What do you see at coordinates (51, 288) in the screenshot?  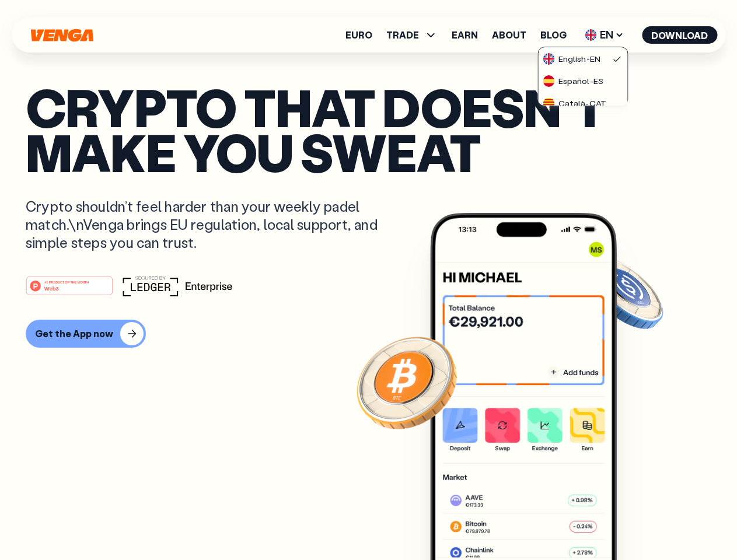 I see `tspan: Web3` at bounding box center [51, 288].